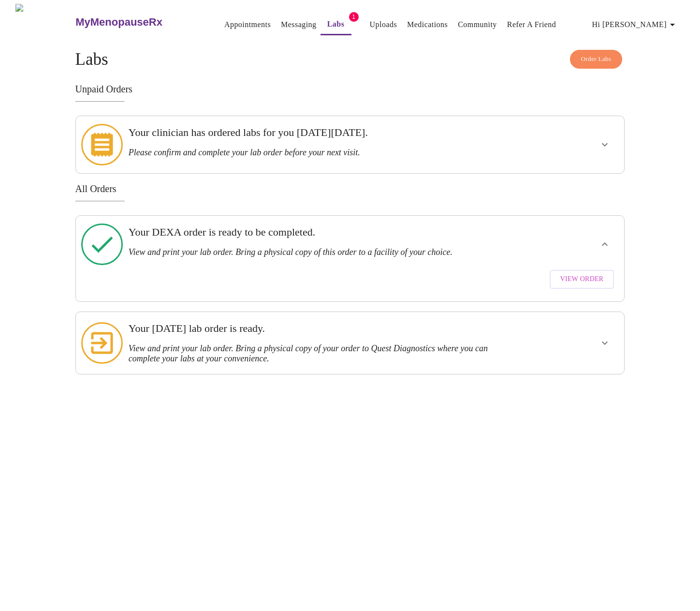  Describe the element at coordinates (323, 252) in the screenshot. I see `h3: View and print your lab order. Bring a physical copy of this order to a facility of your choice.` at that location.